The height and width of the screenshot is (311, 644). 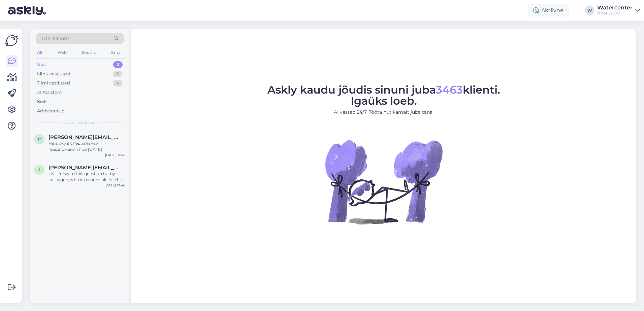 What do you see at coordinates (83, 168) in the screenshot?
I see `span: ingrid.jasmin08@gmail.com` at bounding box center [83, 168].